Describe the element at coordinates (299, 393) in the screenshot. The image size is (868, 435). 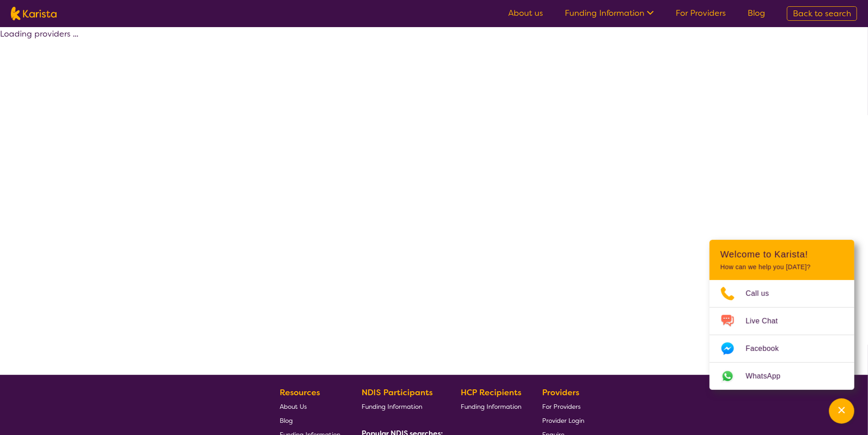
I see `b: Resources` at that location.